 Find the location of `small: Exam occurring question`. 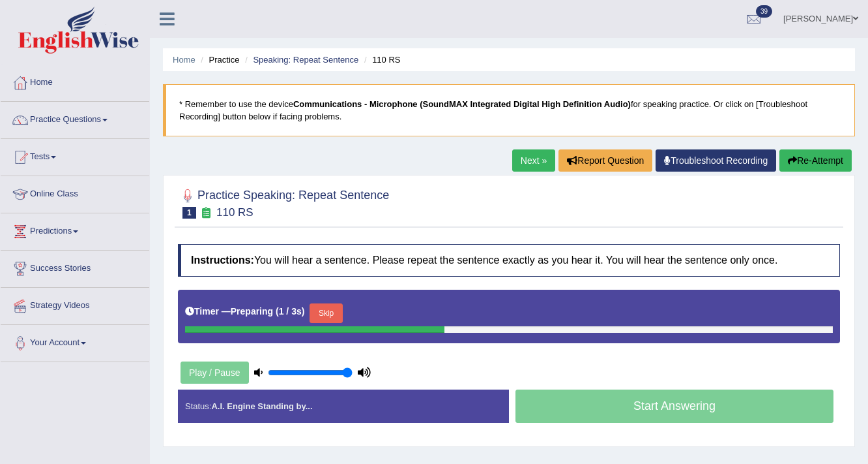

small: Exam occurring question is located at coordinates (206, 213).